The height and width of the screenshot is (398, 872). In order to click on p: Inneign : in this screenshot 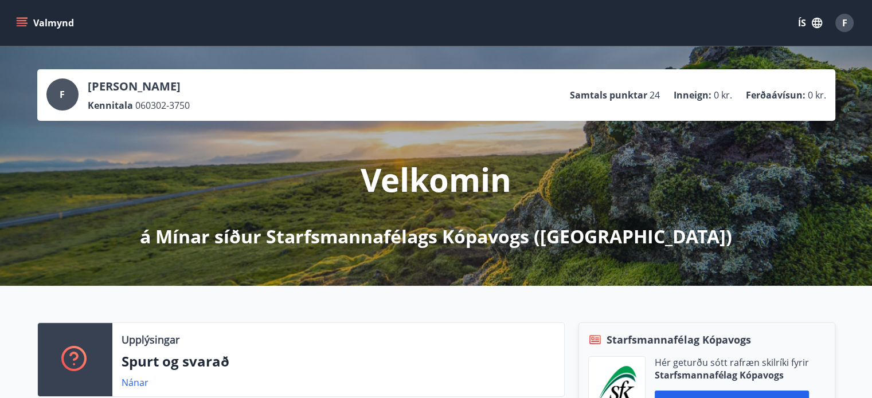, I will do `click(692, 95)`.